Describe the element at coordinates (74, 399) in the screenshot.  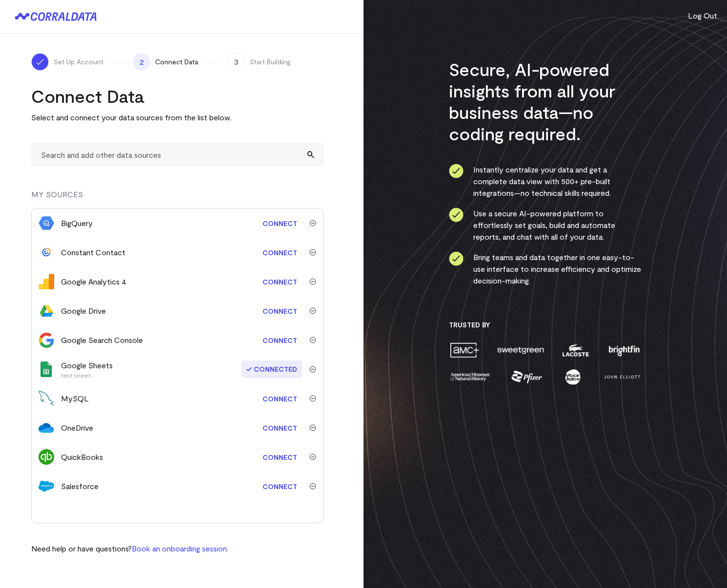
I see `div: MySQL` at that location.